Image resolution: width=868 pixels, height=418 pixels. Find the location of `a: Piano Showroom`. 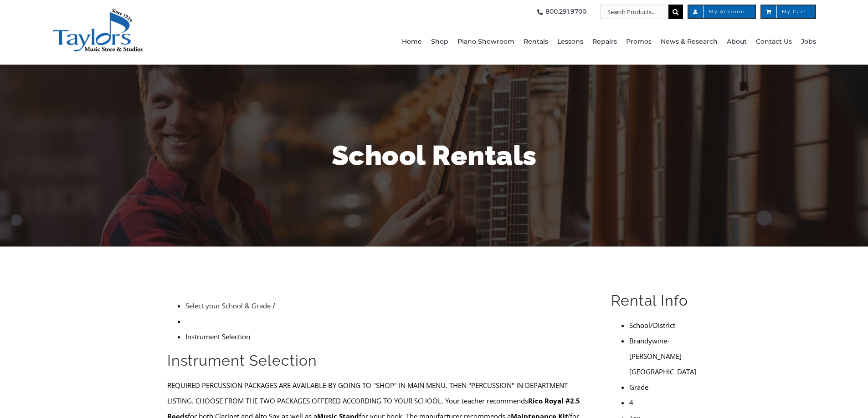

a: Piano Showroom is located at coordinates (486, 42).